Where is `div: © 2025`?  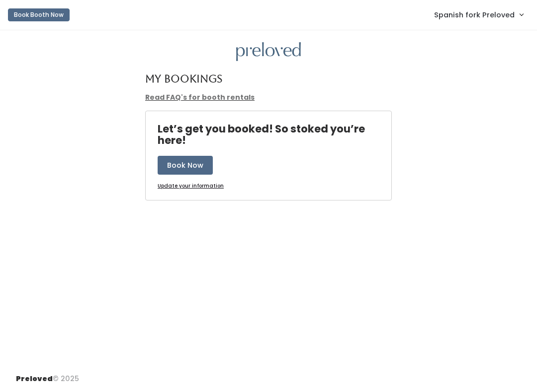 div: © 2025 is located at coordinates (48, 375).